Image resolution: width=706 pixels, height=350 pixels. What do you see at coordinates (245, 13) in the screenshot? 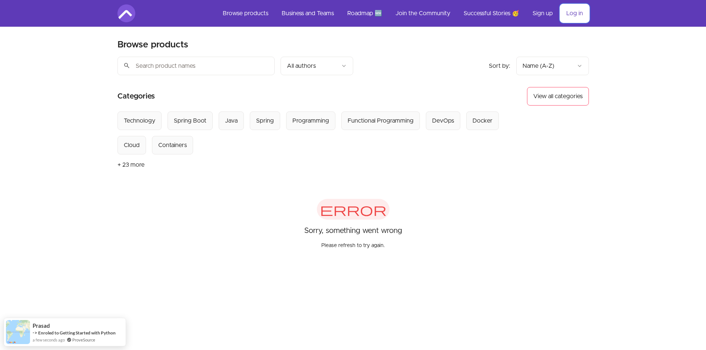
I see `a: Browse products` at bounding box center [245, 13].